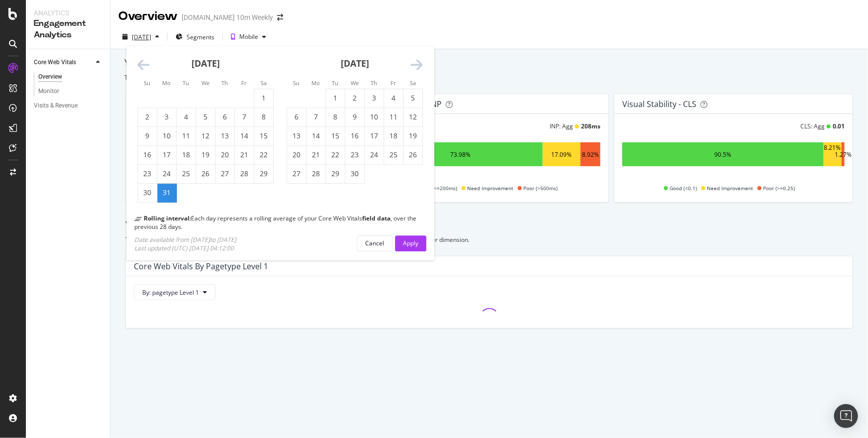  Describe the element at coordinates (166, 193) in the screenshot. I see `div: 31` at that location.